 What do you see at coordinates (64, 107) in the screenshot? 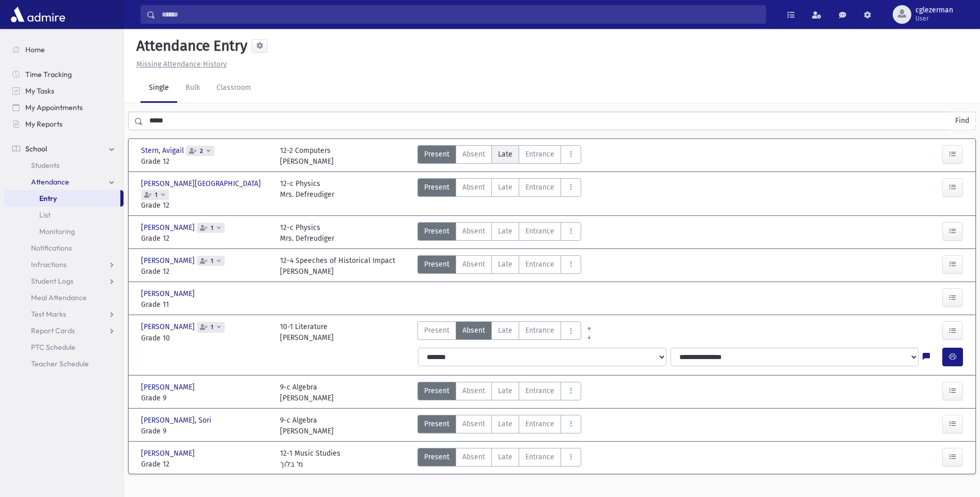
I see `a: My Appointments` at bounding box center [64, 107].